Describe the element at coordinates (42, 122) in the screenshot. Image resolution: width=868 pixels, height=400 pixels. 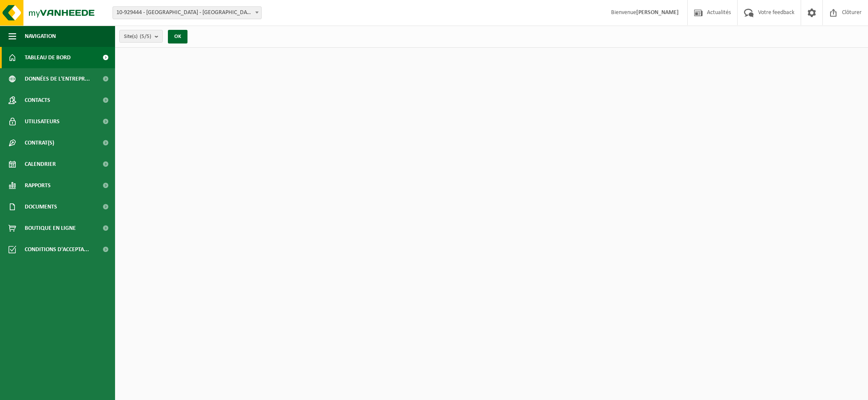
I see `span: Utilisateurs` at that location.